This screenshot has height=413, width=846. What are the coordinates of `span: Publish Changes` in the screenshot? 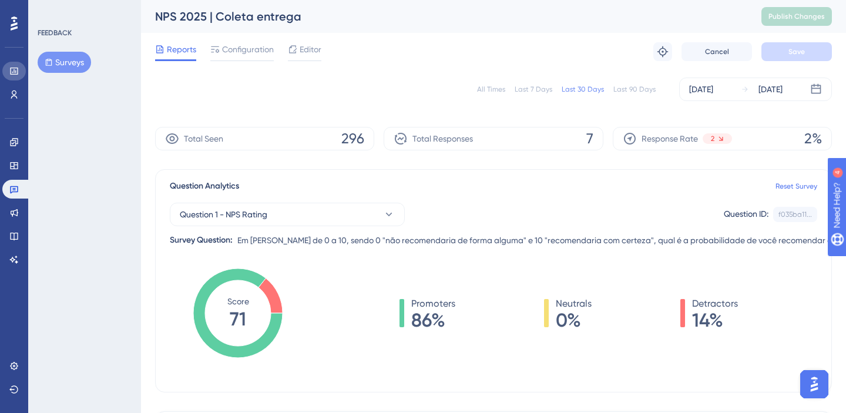 It's located at (796, 16).